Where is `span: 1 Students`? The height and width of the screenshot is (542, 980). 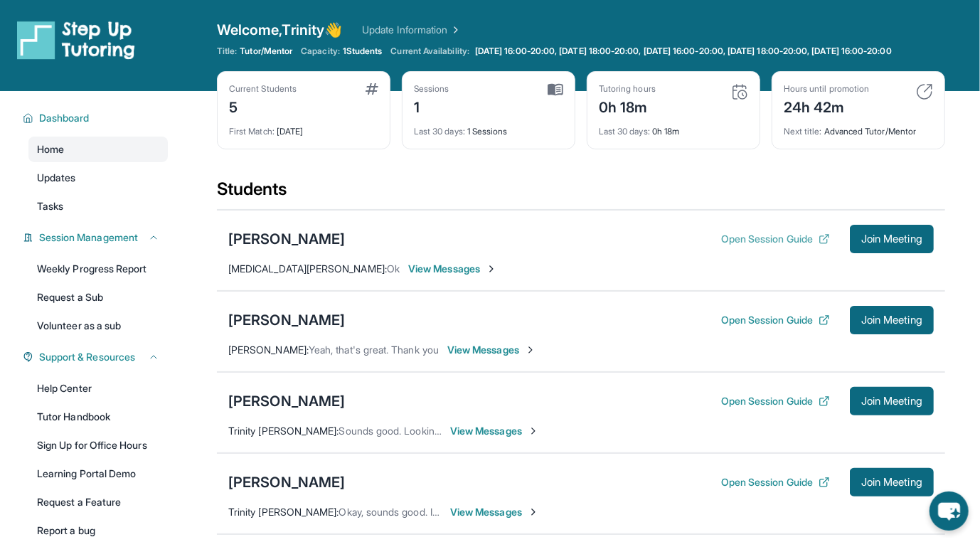 span: 1 Students is located at coordinates (363, 51).